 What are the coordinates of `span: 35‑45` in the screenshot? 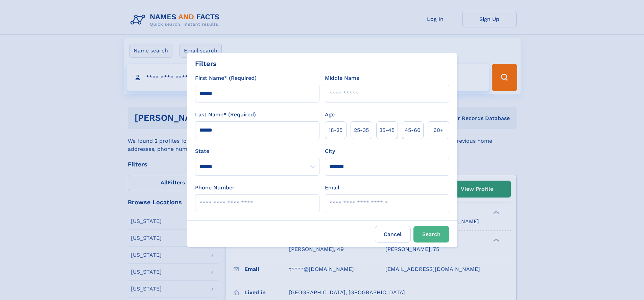 It's located at (387, 130).